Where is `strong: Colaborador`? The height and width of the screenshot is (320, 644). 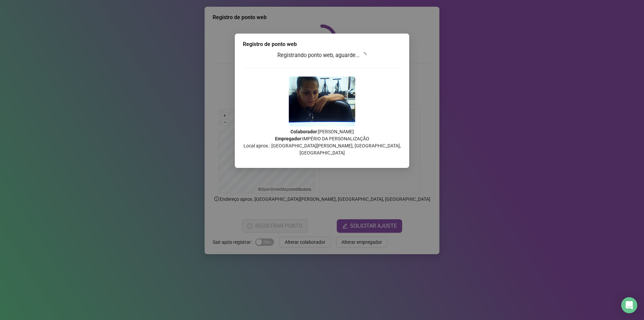
strong: Colaborador is located at coordinates (303, 132).